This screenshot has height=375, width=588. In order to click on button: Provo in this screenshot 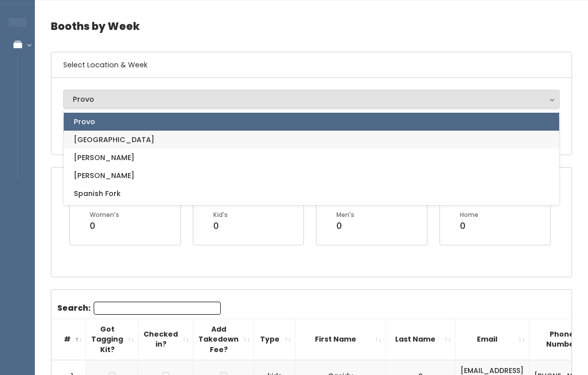, I will do `click(312, 99)`.